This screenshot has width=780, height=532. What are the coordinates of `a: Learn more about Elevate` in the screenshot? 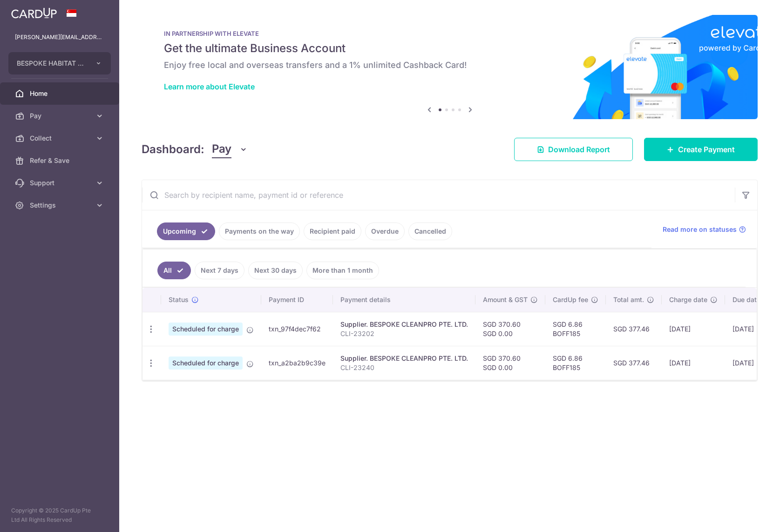 It's located at (209, 87).